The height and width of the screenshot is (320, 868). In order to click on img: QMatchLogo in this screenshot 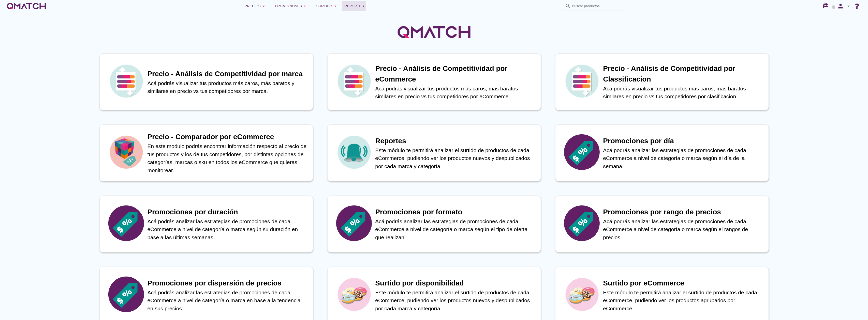, I will do `click(434, 32)`.